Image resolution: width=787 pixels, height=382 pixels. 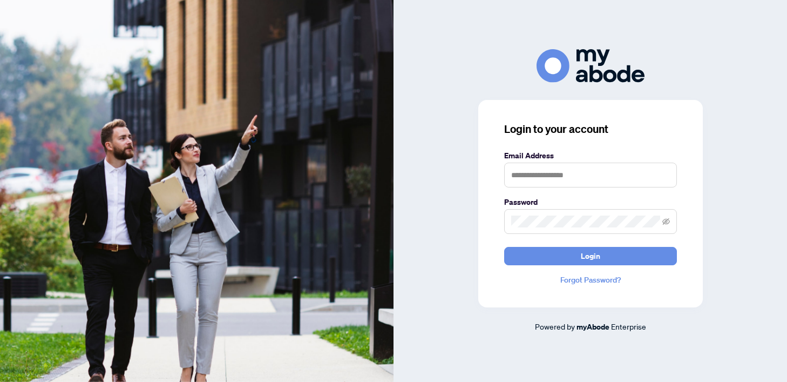 What do you see at coordinates (555, 326) in the screenshot?
I see `span: Powered by` at bounding box center [555, 326].